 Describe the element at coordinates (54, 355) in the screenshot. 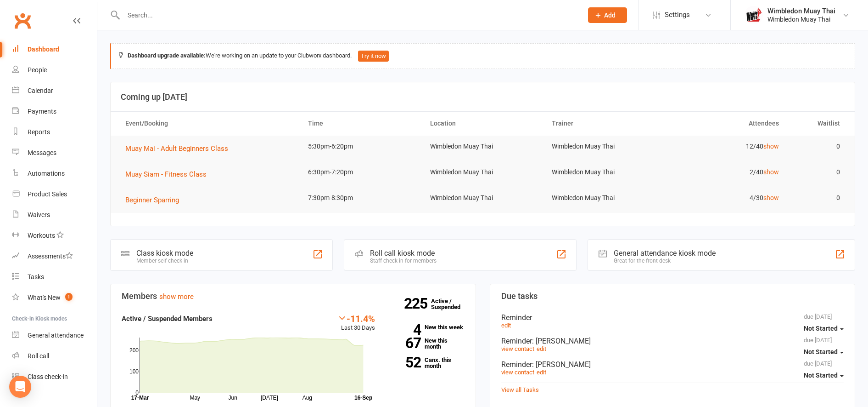

I see `a: Roll call` at that location.